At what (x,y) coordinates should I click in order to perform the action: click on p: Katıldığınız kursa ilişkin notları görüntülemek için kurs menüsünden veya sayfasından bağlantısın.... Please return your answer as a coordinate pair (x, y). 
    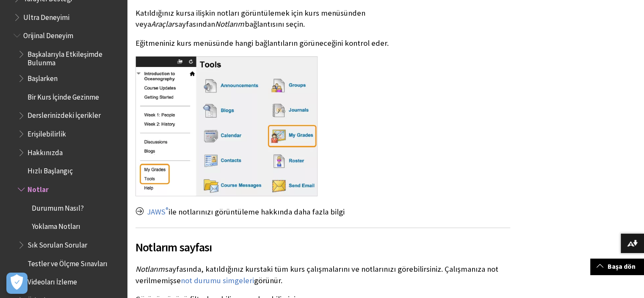
    Looking at the image, I should click on (322, 19).